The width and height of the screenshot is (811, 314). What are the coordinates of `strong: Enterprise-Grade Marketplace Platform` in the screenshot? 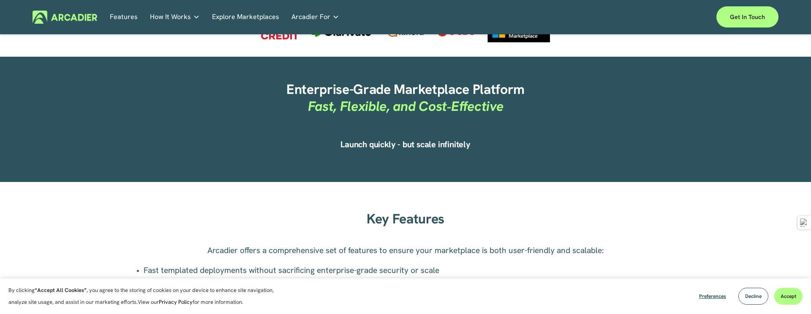 It's located at (406, 89).